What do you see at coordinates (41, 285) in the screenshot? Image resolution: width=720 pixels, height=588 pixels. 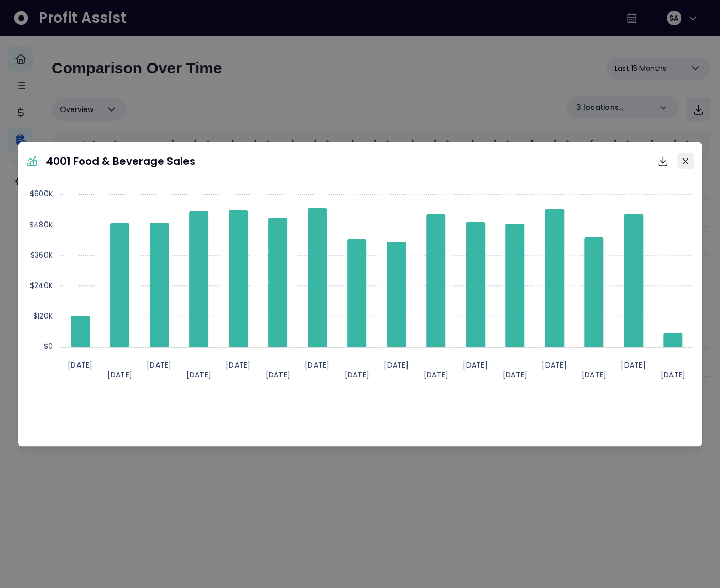 I see `text: $240K` at bounding box center [41, 285].